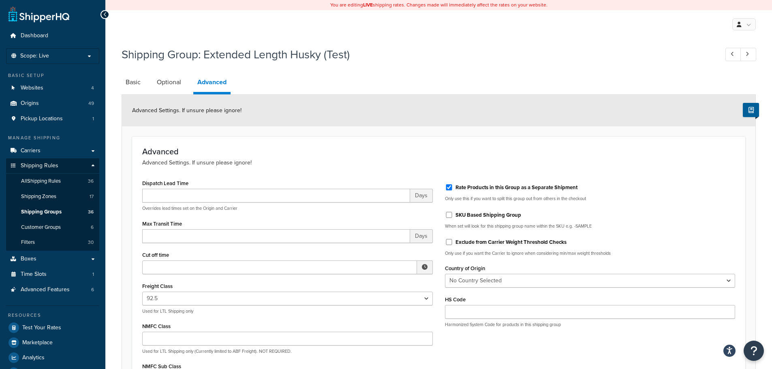 The height and width of the screenshot is (369, 772). Describe the element at coordinates (39, 197) in the screenshot. I see `span: Shipping Zones` at that location.